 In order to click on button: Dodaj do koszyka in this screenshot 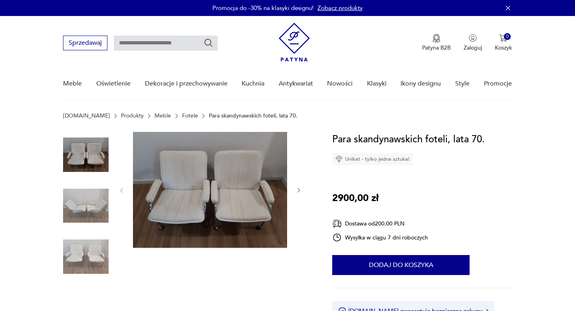, I will do `click(401, 265)`.